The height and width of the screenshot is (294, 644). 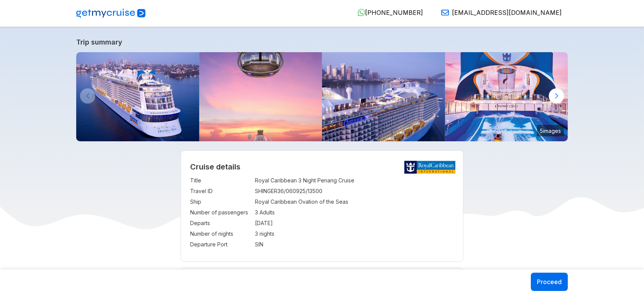 What do you see at coordinates (445, 12) in the screenshot?
I see `img: Email` at bounding box center [445, 12].